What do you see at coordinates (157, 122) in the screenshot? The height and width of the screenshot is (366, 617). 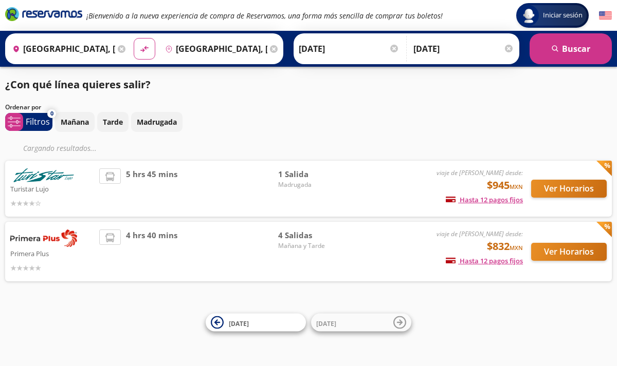 I see `button: Madrugada` at bounding box center [157, 122].